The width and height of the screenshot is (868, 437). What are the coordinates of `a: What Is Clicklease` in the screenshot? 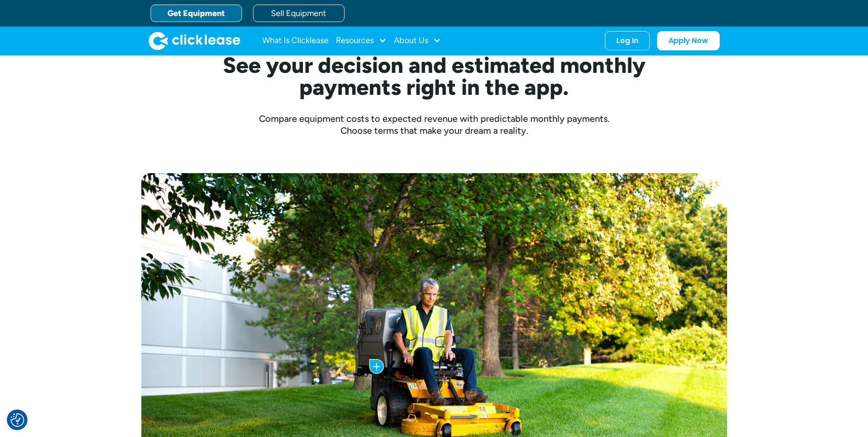 It's located at (295, 41).